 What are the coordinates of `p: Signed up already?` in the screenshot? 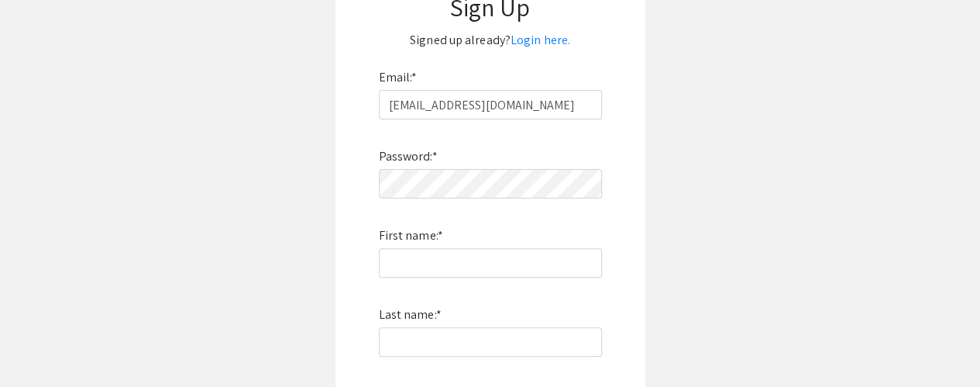 It's located at (491, 40).